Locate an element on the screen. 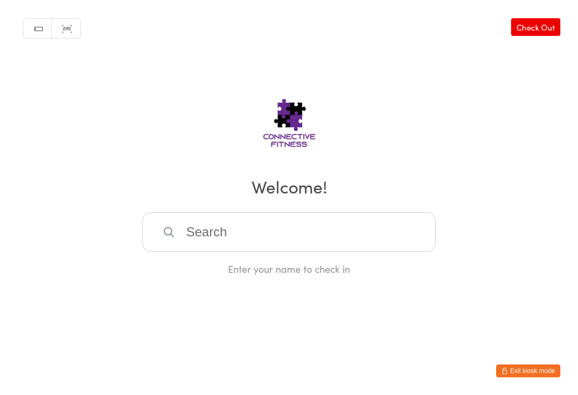  div: Enter your name to check in is located at coordinates (289, 268).